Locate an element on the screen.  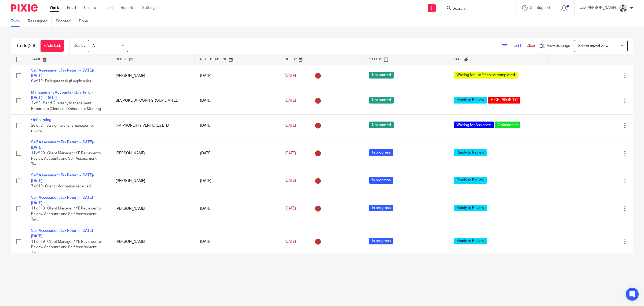
span: 7 of 19 · Client information received is located at coordinates (61, 187).